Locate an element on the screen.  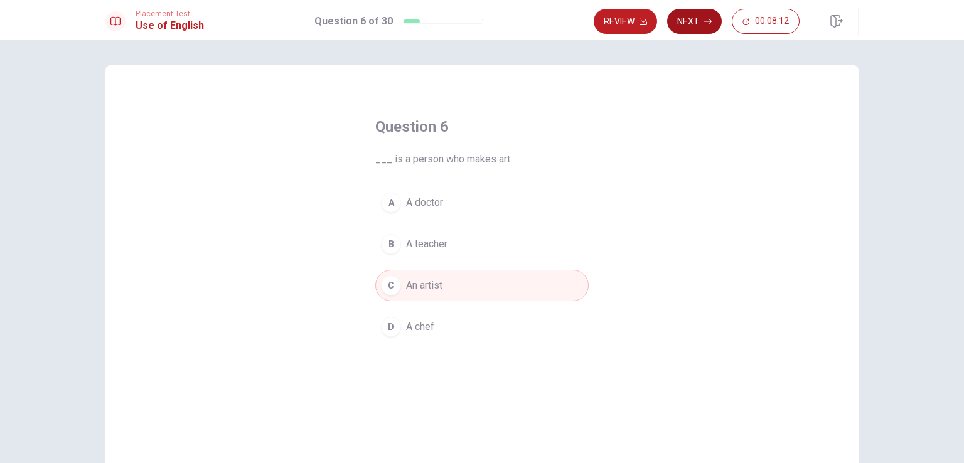
button: CAn artist is located at coordinates (482, 285).